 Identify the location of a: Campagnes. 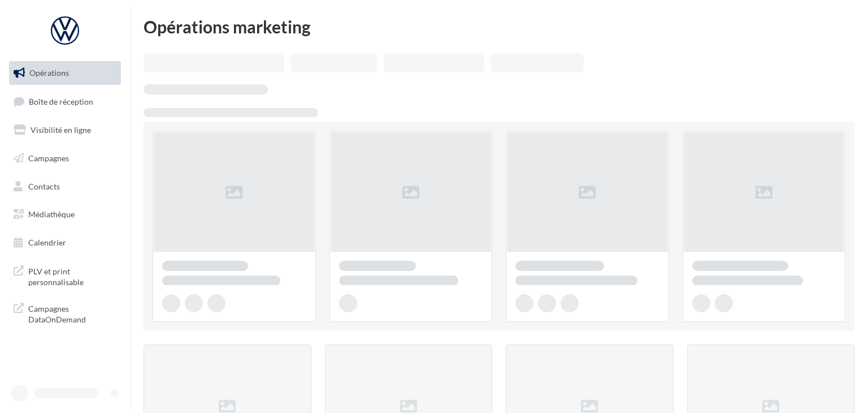
(65, 158).